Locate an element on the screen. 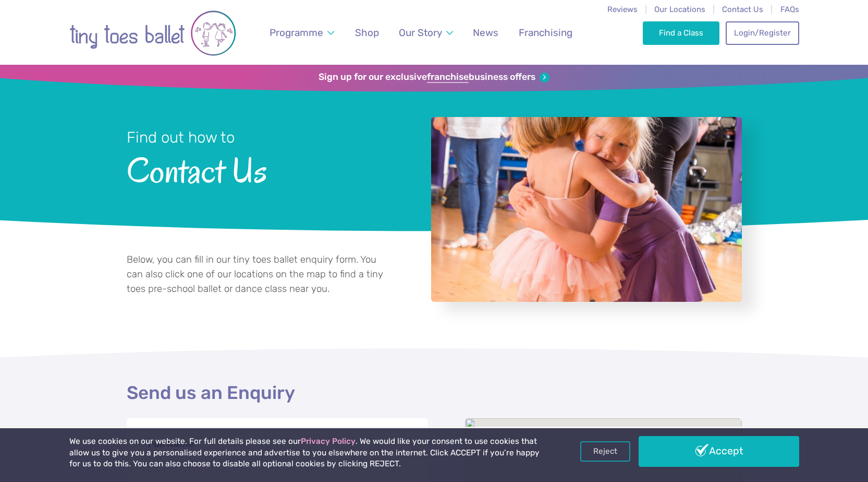 Image resolution: width=868 pixels, height=482 pixels. a: Programme is located at coordinates (301, 33).